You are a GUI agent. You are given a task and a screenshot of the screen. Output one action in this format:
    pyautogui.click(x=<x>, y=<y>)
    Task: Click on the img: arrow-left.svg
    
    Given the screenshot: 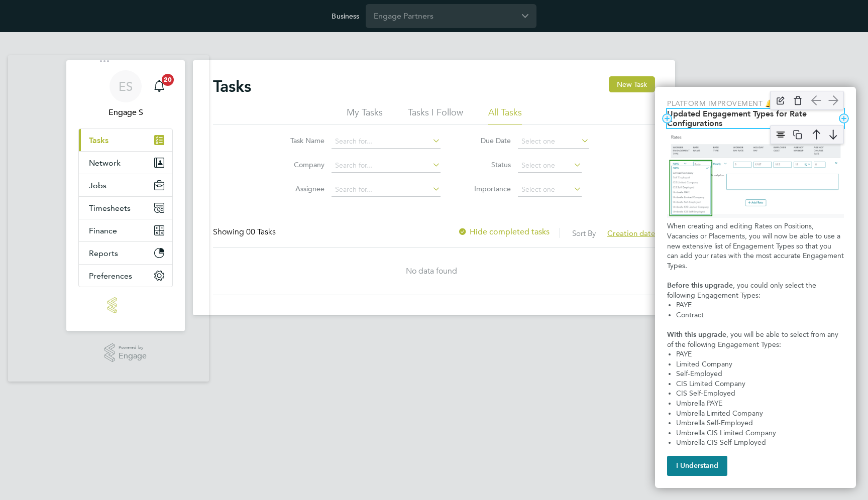 What is the action you would take?
    pyautogui.click(x=816, y=100)
    